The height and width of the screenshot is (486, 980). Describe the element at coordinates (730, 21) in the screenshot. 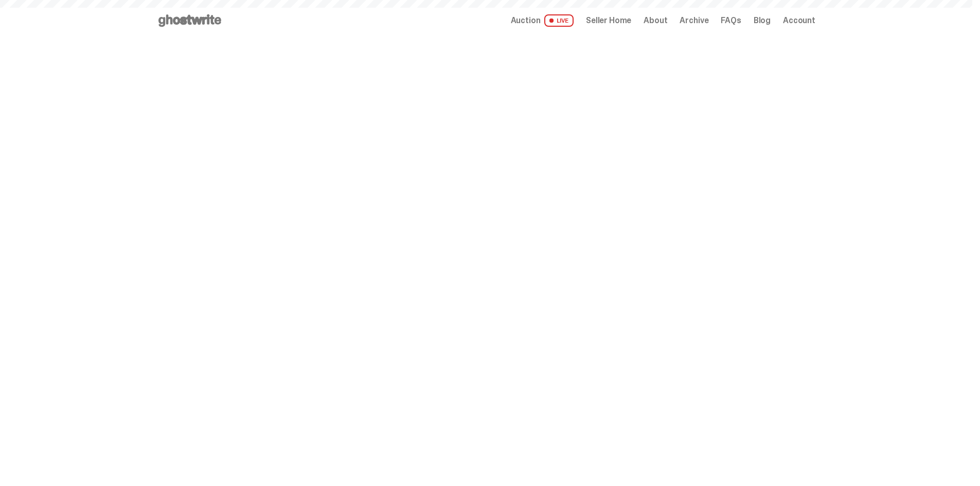

I see `a: FAQs` at that location.